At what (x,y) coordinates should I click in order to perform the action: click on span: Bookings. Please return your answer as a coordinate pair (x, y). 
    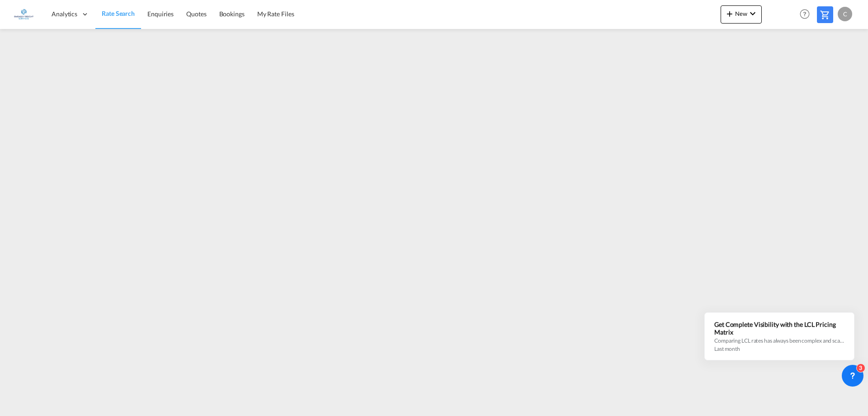
    Looking at the image, I should click on (231, 13).